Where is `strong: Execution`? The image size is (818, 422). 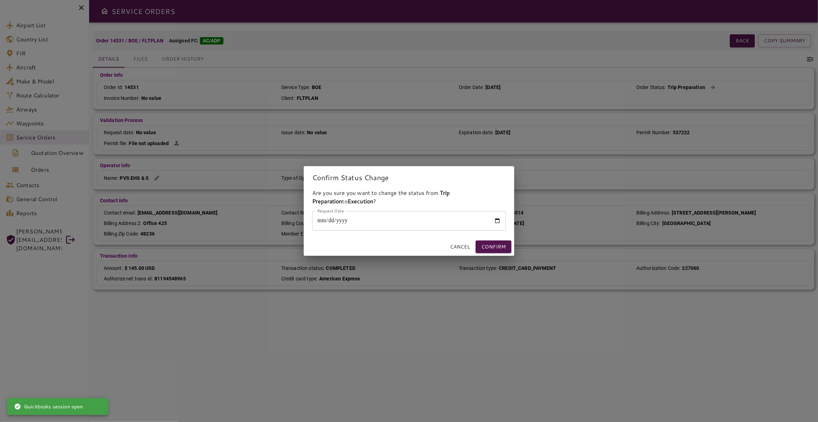 strong: Execution is located at coordinates (360, 201).